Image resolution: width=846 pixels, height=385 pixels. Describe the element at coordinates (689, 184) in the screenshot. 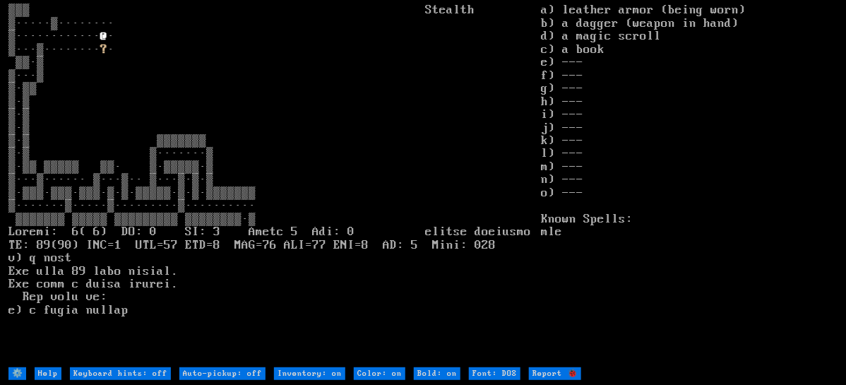

I see `stats: a) leather armor (being worn) b) a dagger (weapon in hand) d) a magic scroll c) a book e) --- f) ...` at that location.